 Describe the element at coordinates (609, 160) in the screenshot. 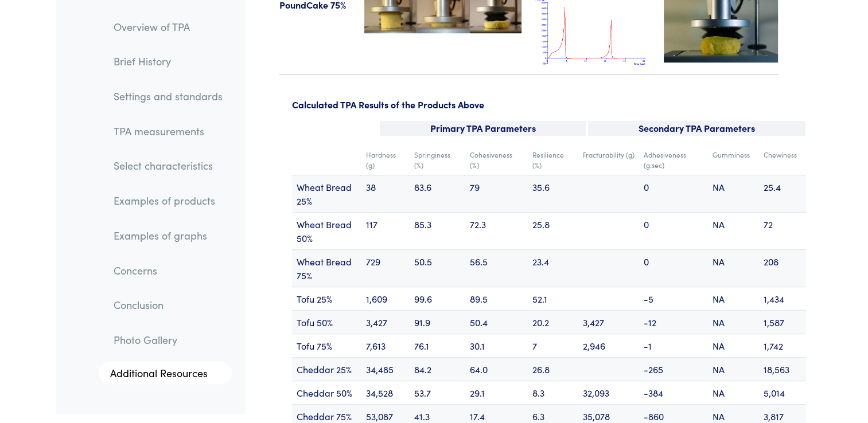

I see `td: Fracturability (g)` at that location.